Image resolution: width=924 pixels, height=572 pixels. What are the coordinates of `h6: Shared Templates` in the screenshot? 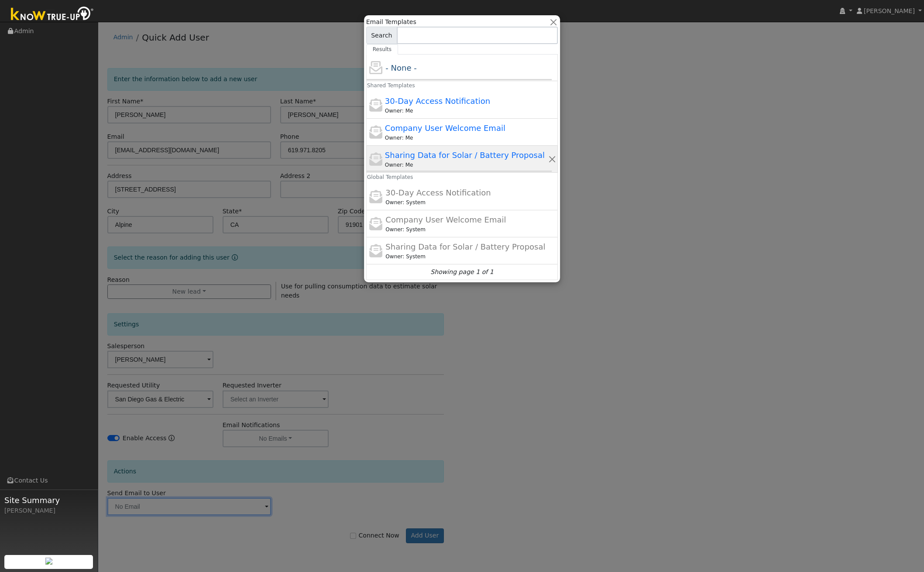 It's located at (367, 86).